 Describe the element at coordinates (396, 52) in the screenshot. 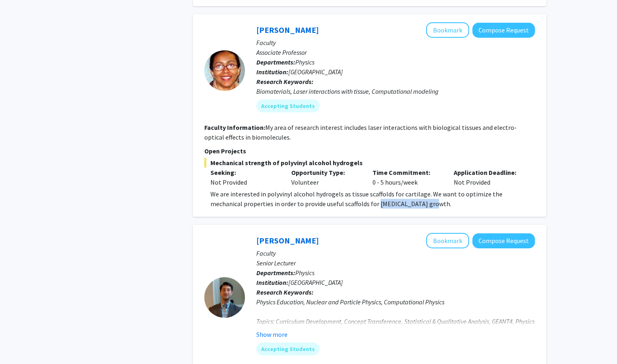

I see `p: Associate Professor` at that location.